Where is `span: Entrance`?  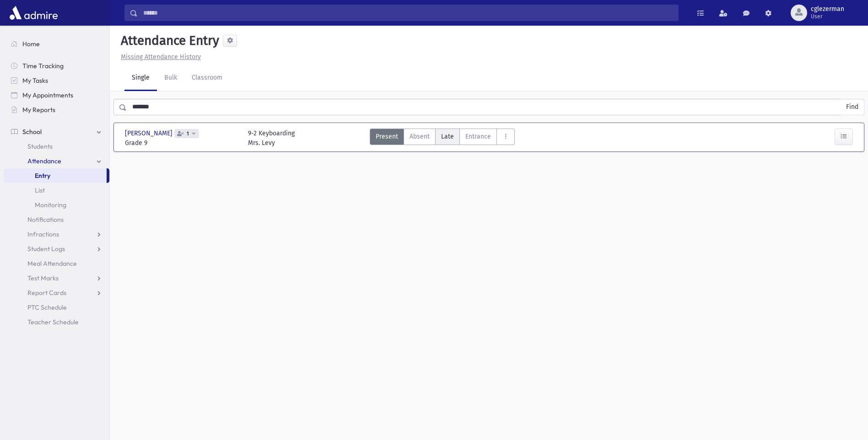 span: Entrance is located at coordinates (478, 136).